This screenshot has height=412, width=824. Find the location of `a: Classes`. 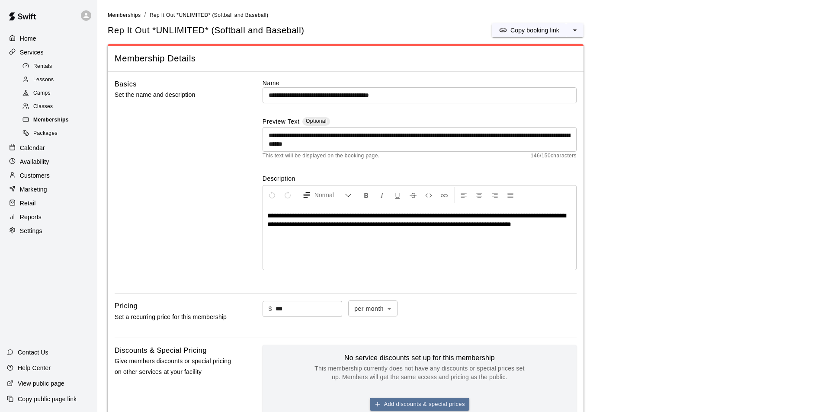

a: Classes is located at coordinates (59, 107).